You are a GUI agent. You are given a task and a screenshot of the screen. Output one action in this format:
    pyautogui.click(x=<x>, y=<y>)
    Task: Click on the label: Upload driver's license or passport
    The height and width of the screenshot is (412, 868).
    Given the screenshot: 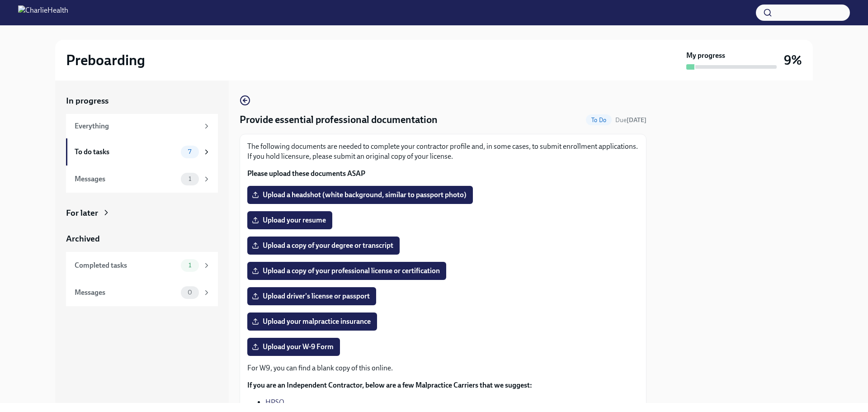 What is the action you would take?
    pyautogui.click(x=311, y=296)
    